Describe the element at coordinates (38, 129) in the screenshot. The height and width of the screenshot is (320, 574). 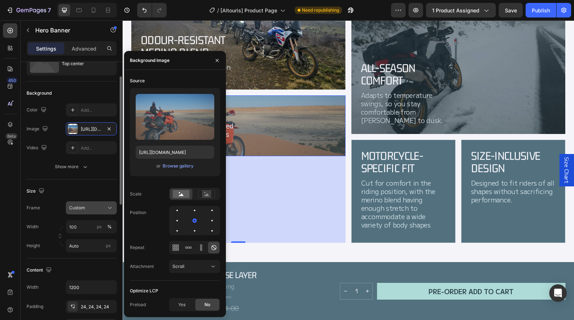
I see `div: Image` at that location.